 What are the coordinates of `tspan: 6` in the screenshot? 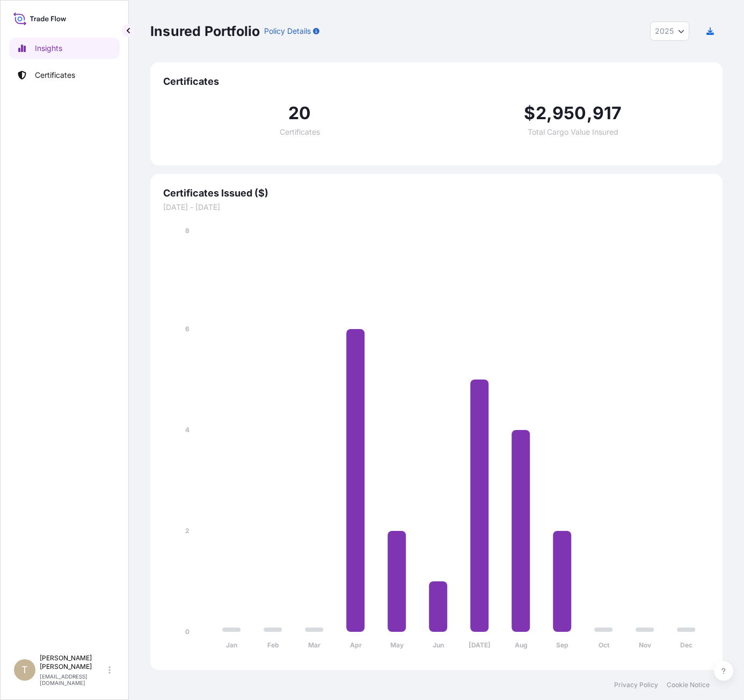 It's located at (187, 329).